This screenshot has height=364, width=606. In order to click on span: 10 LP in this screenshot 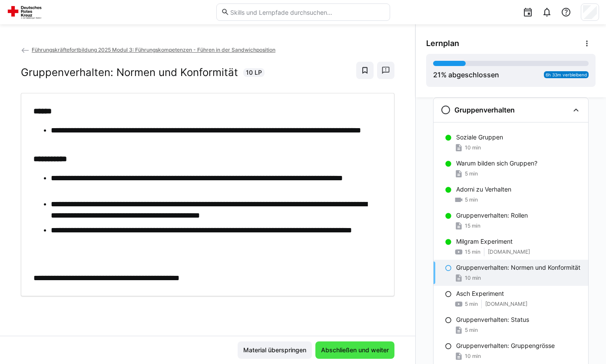, I will do `click(254, 73)`.